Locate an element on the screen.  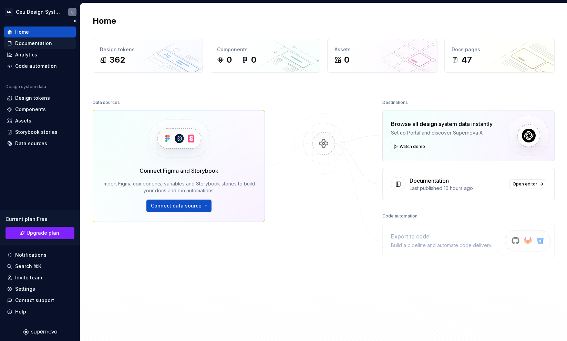
div: Set up Portal and discover Supernova AI. is located at coordinates (442, 133).